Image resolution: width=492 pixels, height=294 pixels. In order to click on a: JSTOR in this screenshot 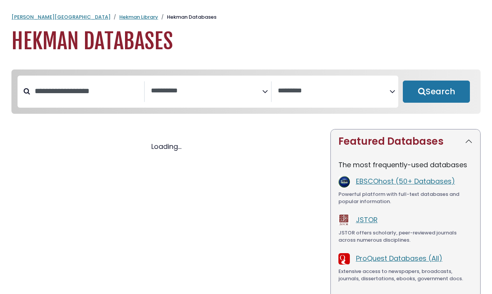, I will do `click(367, 219)`.